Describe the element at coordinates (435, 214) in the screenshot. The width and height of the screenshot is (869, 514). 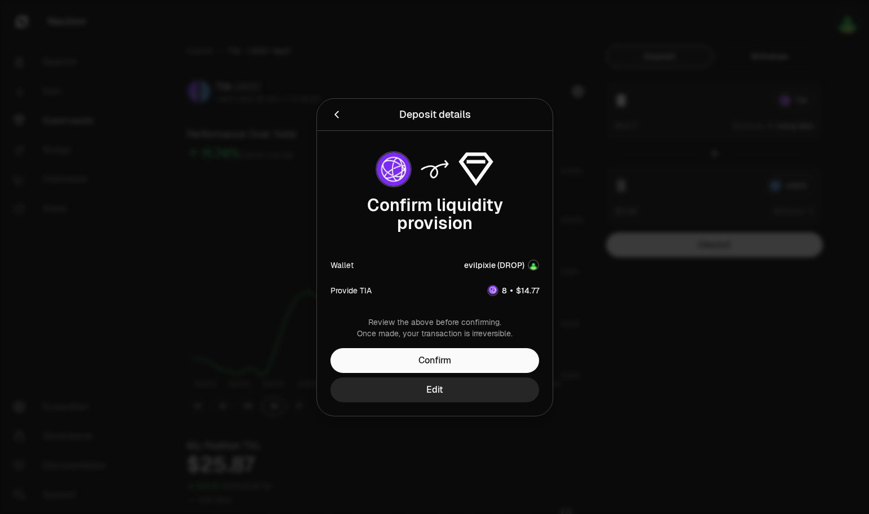
I see `div: Confirm liquidity provision` at that location.